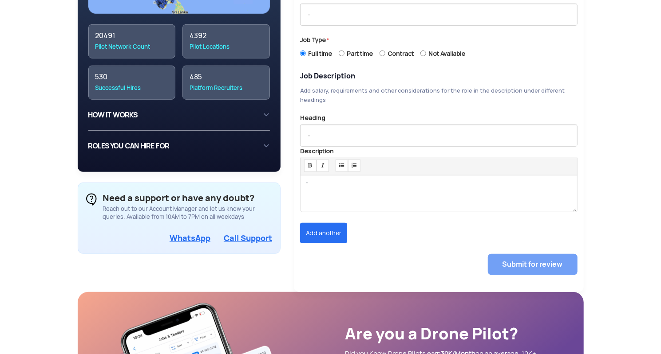  What do you see at coordinates (423, 53) in the screenshot?
I see `input: Not Available` at bounding box center [423, 53].